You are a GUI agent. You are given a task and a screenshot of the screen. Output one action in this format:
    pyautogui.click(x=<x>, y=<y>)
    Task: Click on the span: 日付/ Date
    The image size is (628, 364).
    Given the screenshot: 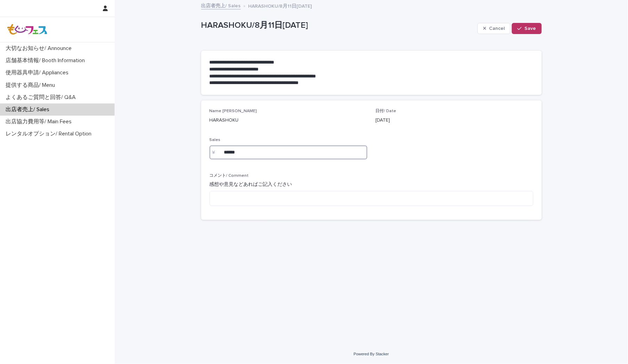 What is the action you would take?
    pyautogui.click(x=386, y=111)
    